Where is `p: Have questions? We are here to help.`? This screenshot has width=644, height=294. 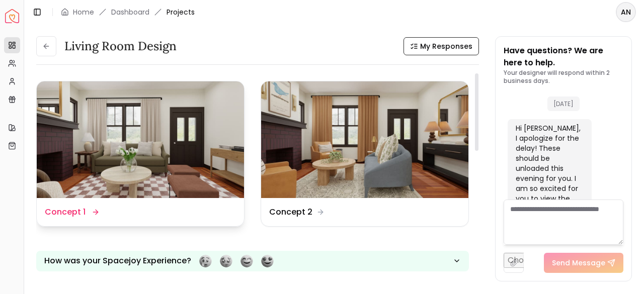
p: Have questions? We are here to help. is located at coordinates (563, 57).